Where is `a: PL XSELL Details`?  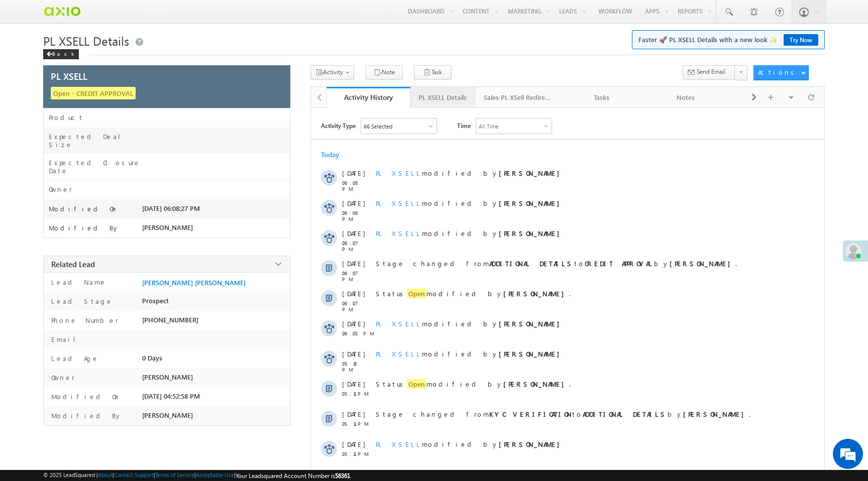
a: PL XSELL Details is located at coordinates (443, 97).